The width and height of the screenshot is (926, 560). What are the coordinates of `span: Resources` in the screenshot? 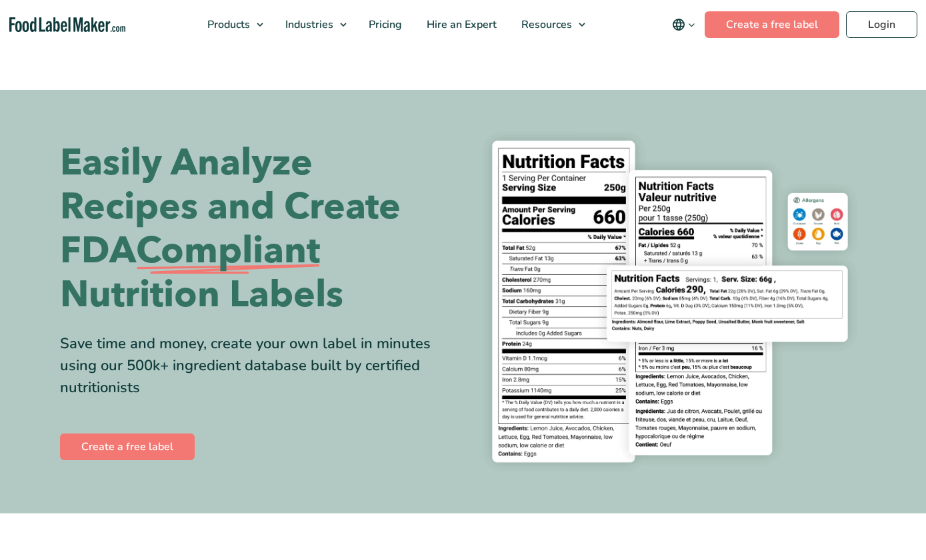 It's located at (545, 24).